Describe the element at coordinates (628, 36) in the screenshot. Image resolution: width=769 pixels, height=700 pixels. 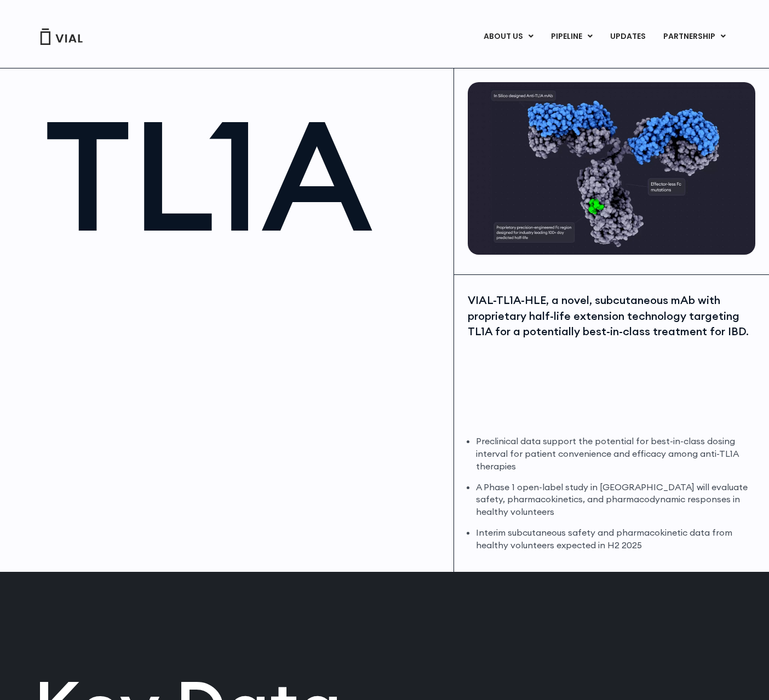
I see `a: UPDATES` at that location.